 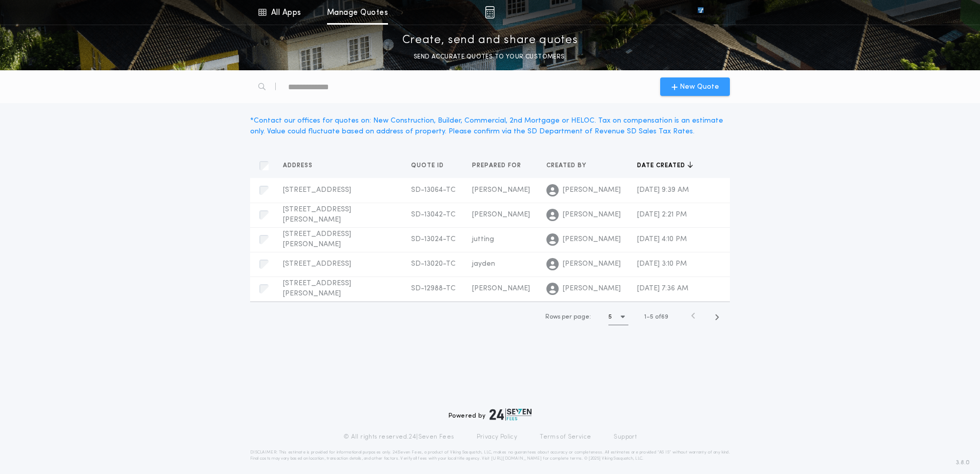 What do you see at coordinates (490, 415) in the screenshot?
I see `div: Powered by` at bounding box center [490, 415].